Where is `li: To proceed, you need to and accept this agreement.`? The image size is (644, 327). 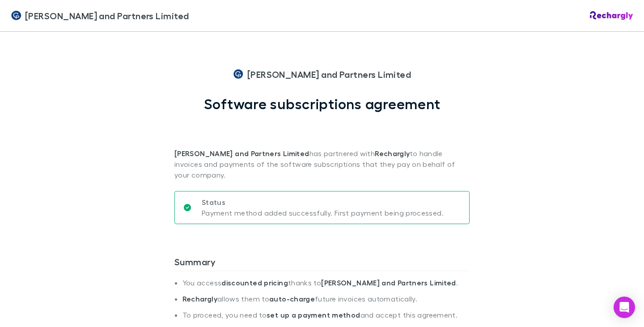 li: To proceed, you need to and accept this agreement. is located at coordinates (326, 318).